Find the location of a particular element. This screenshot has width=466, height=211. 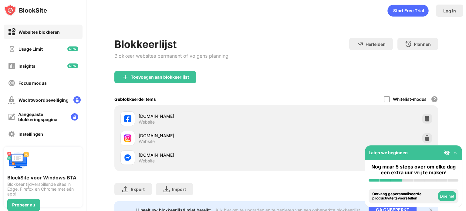

div: Import is located at coordinates (179, 189).